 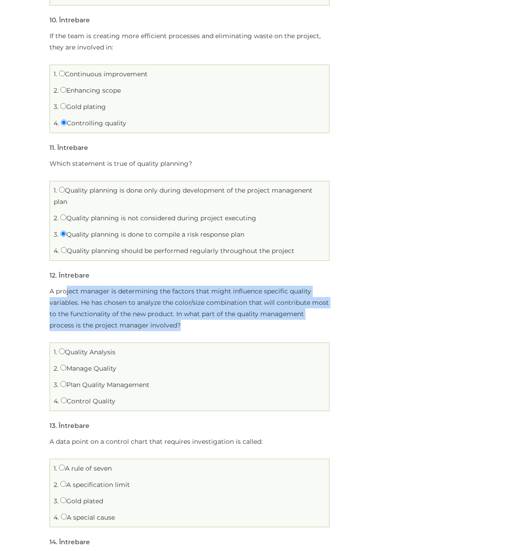 What do you see at coordinates (63, 384) in the screenshot?
I see `input: Plan Quality Management` at bounding box center [63, 384].